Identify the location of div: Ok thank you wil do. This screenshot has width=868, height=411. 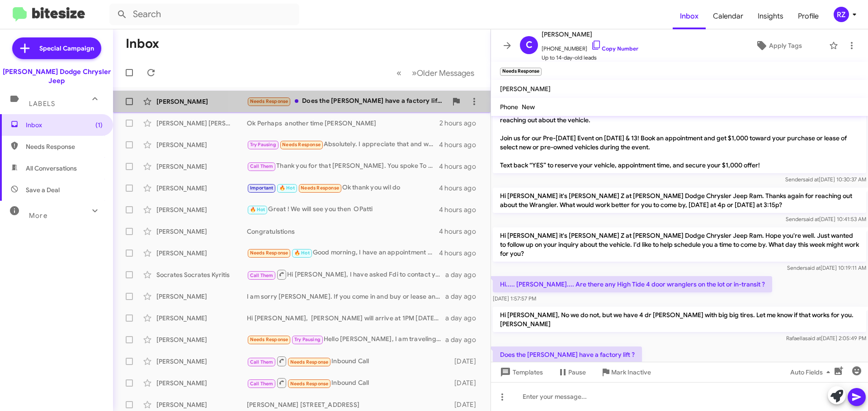
(342, 188).